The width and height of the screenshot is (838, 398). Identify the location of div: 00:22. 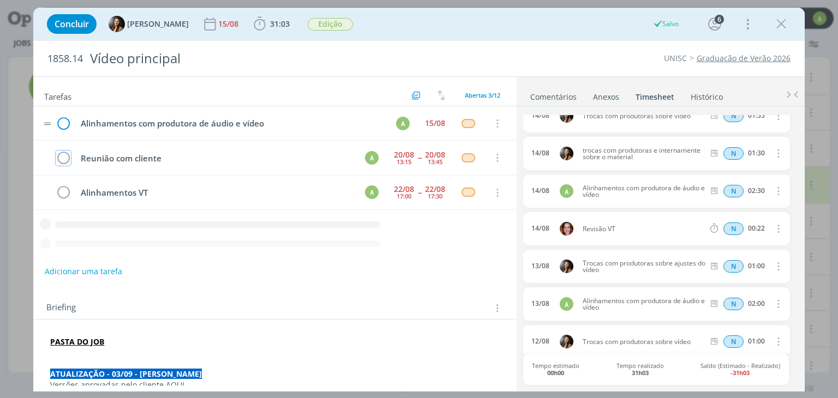
(756, 229).